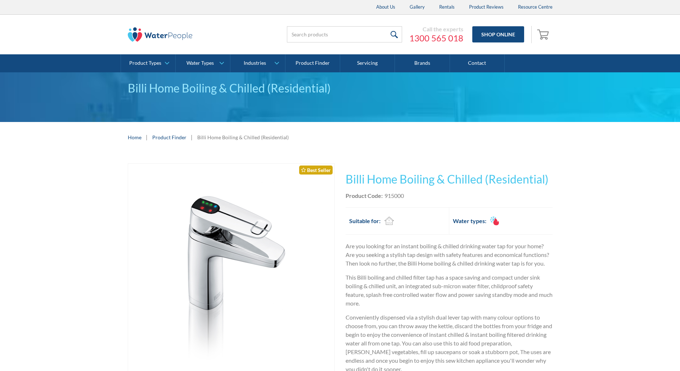 This screenshot has height=371, width=680. What do you see at coordinates (470, 221) in the screenshot?
I see `h2: Water types:` at bounding box center [470, 221].